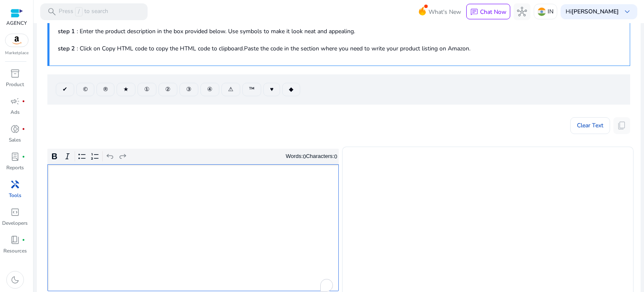 This screenshot has width=644, height=292. I want to click on img: in.svg, so click(542, 12).